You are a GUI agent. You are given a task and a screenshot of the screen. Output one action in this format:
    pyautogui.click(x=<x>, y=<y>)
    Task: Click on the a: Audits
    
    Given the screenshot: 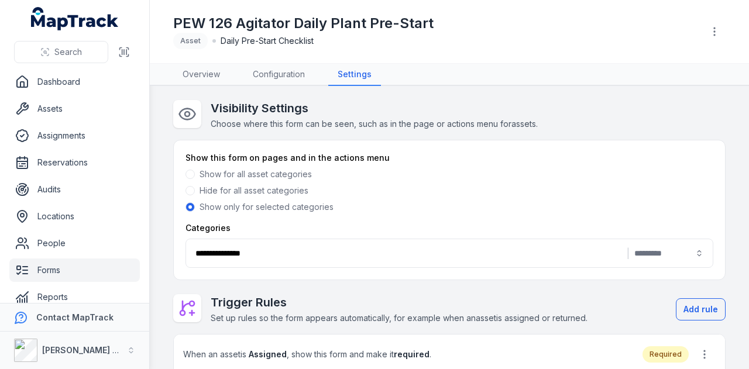 What is the action you would take?
    pyautogui.click(x=74, y=190)
    